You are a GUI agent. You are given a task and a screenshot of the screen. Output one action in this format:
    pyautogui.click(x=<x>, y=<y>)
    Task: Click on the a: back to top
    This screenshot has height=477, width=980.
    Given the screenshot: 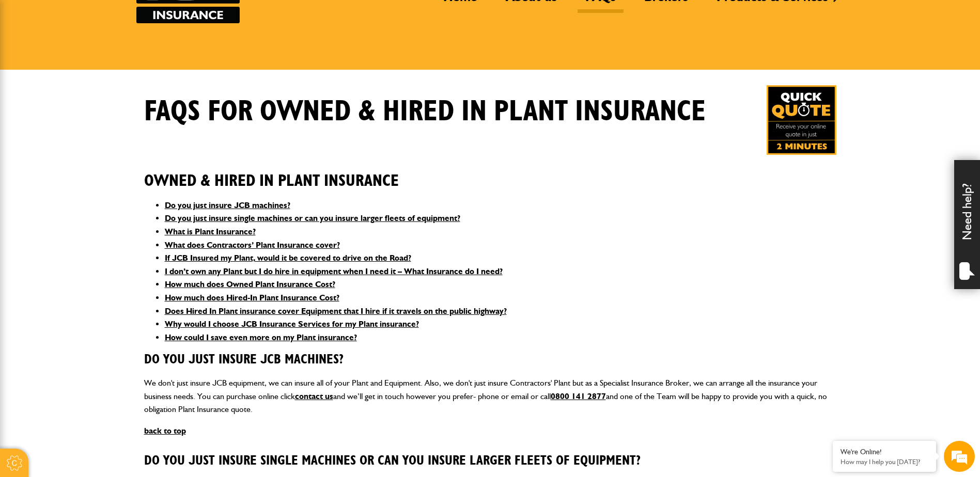 What is the action you would take?
    pyautogui.click(x=164, y=430)
    